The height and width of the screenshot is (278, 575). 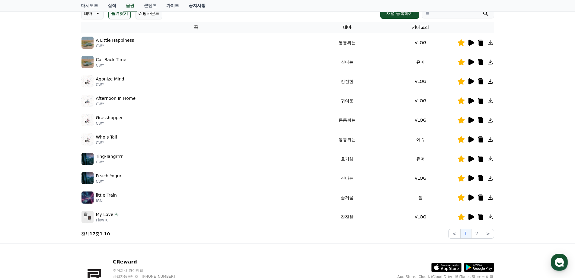 I want to click on th: 테마, so click(x=347, y=27).